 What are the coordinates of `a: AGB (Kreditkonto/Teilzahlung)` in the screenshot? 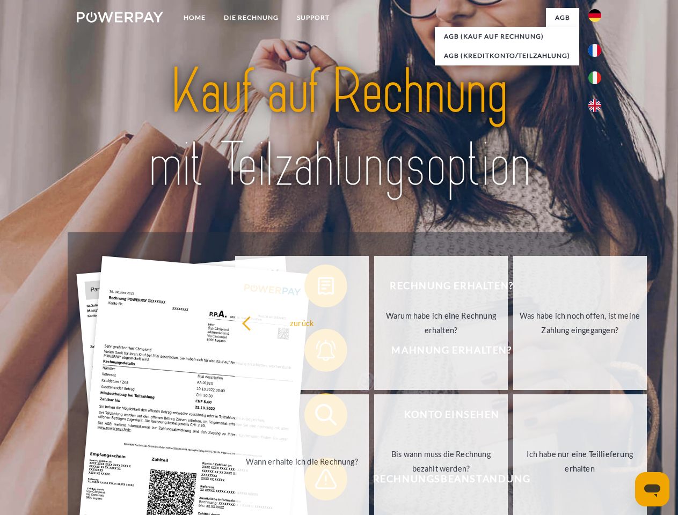 It's located at (507, 56).